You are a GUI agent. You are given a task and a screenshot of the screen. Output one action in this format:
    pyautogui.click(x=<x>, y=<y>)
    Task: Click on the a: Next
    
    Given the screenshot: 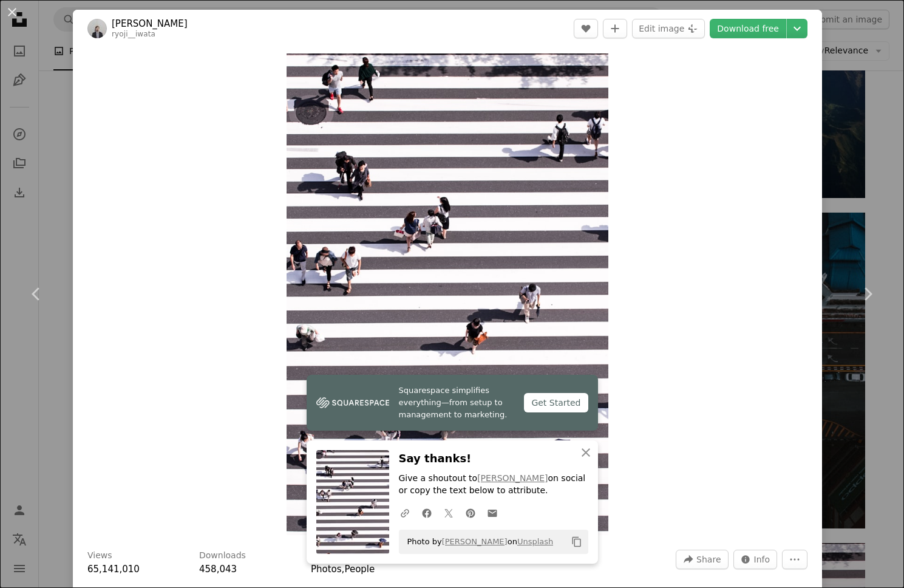 What is the action you would take?
    pyautogui.click(x=868, y=294)
    